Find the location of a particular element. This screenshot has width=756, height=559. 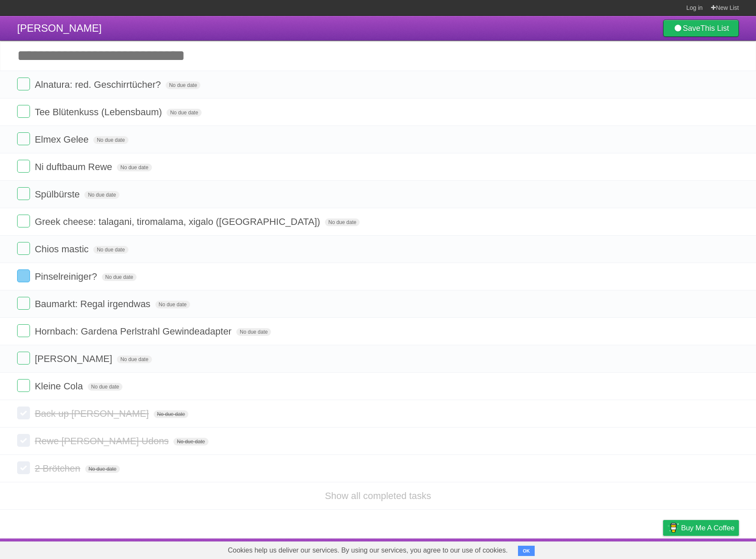

span: Chios mastic is located at coordinates (62, 249).